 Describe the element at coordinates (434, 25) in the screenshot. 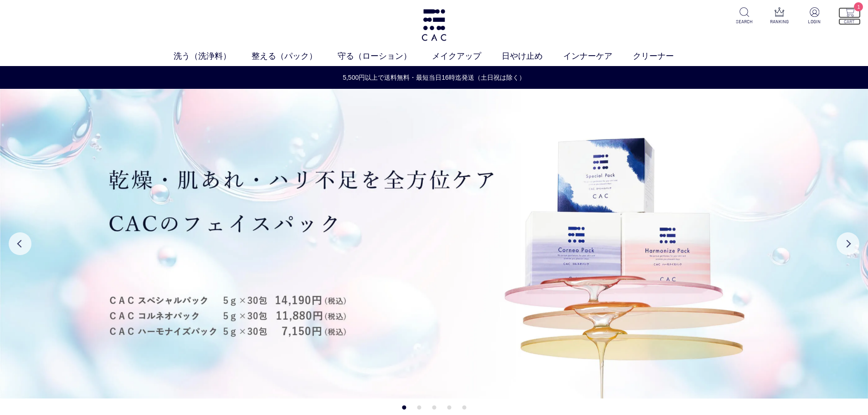

I see `img: logo` at that location.